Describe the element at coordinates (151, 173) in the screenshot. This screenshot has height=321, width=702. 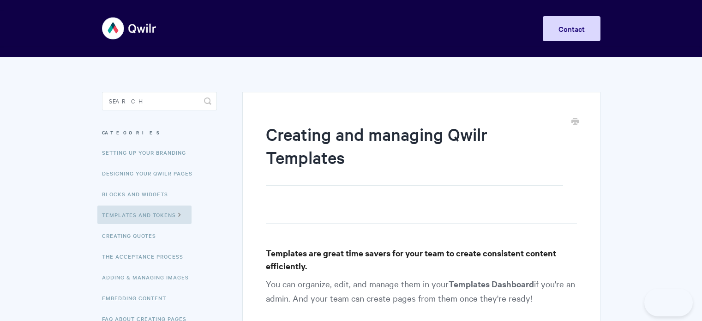
I see `a: Designing Your Qwilr Pages` at that location.